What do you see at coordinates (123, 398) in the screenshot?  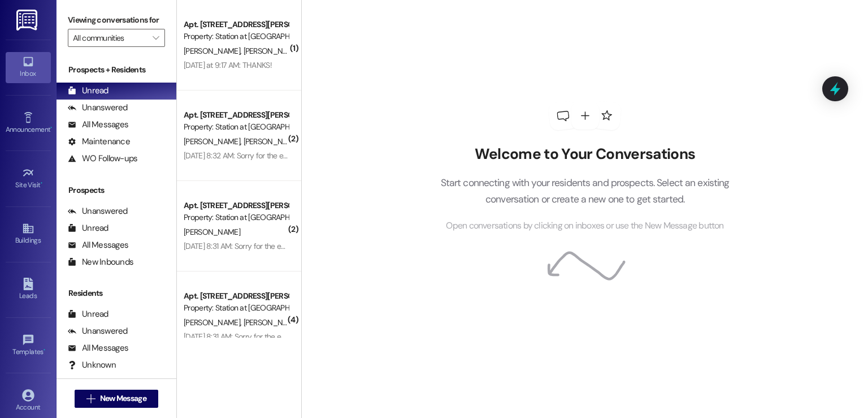 I see `span: New Message` at bounding box center [123, 398].